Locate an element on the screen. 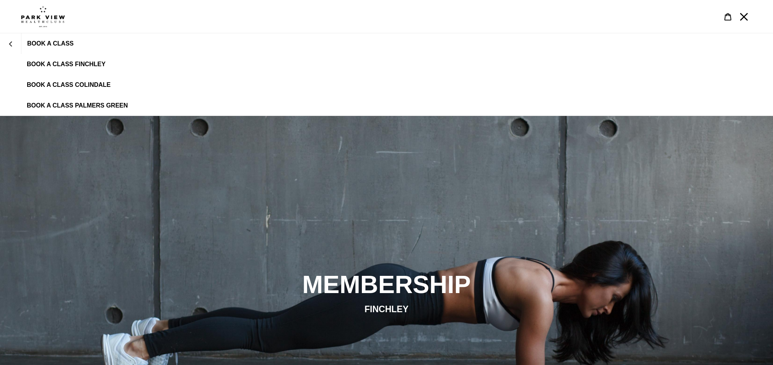 The image size is (773, 365). span: BOOK A CLASS COLINDALE is located at coordinates (68, 85).